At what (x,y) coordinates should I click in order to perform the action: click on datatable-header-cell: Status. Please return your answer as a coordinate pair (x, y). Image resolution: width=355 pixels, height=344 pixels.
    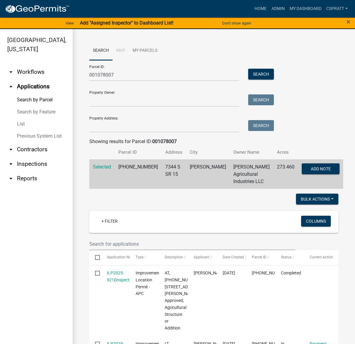
    Looking at the image, I should click on (289, 257).